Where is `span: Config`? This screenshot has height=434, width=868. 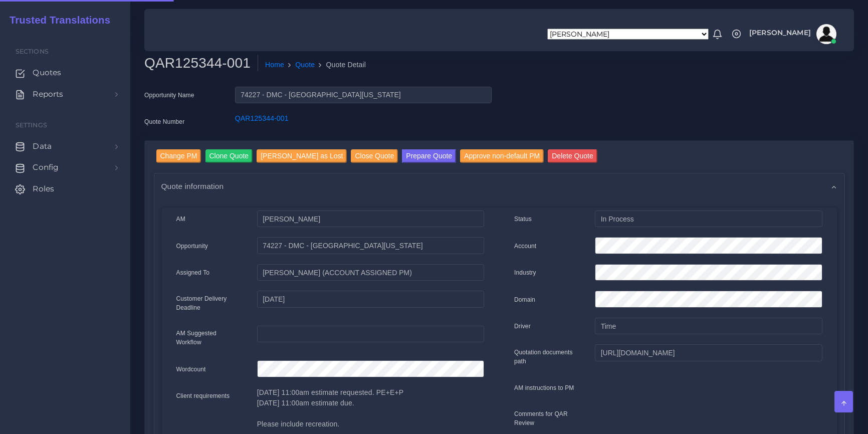 span: Config is located at coordinates (46, 168).